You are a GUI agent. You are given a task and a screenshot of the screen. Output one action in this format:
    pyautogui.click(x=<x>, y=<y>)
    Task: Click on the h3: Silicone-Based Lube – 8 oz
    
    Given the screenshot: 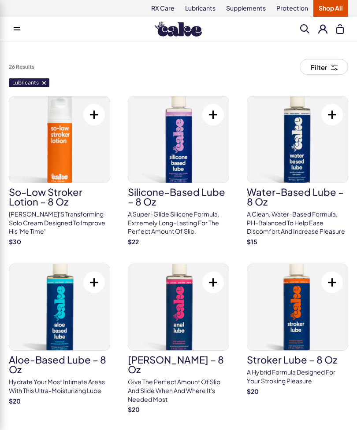 What is the action you would take?
    pyautogui.click(x=178, y=197)
    